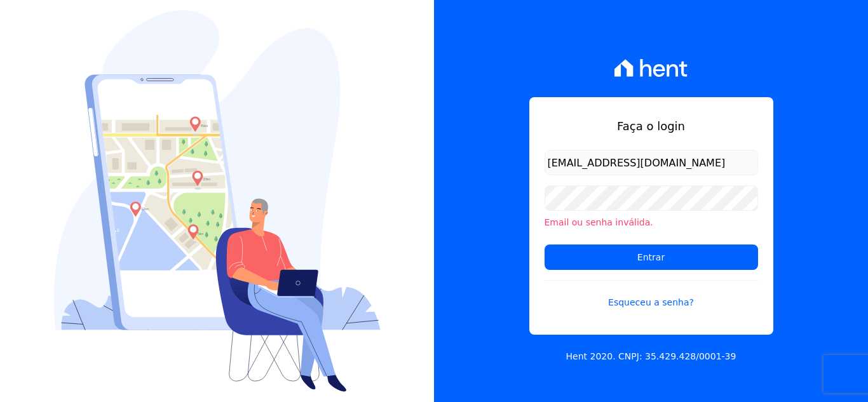  Describe the element at coordinates (651, 222) in the screenshot. I see `li: Email ou senha inválida.` at that location.